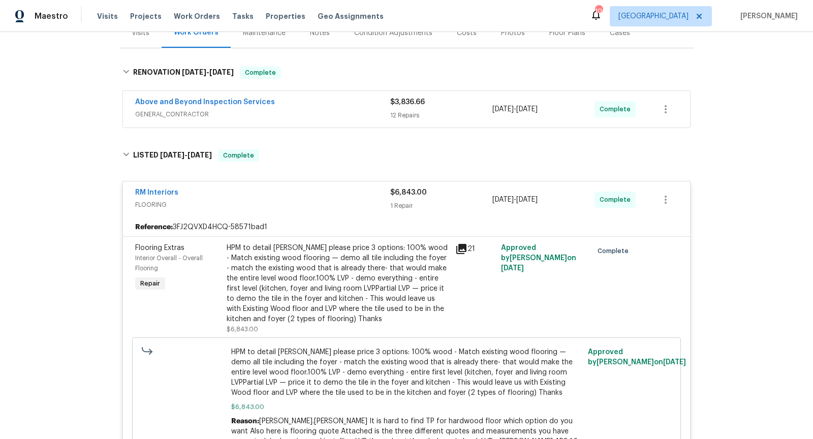  What do you see at coordinates (350, 16) in the screenshot?
I see `span: Geo Assignments` at bounding box center [350, 16].